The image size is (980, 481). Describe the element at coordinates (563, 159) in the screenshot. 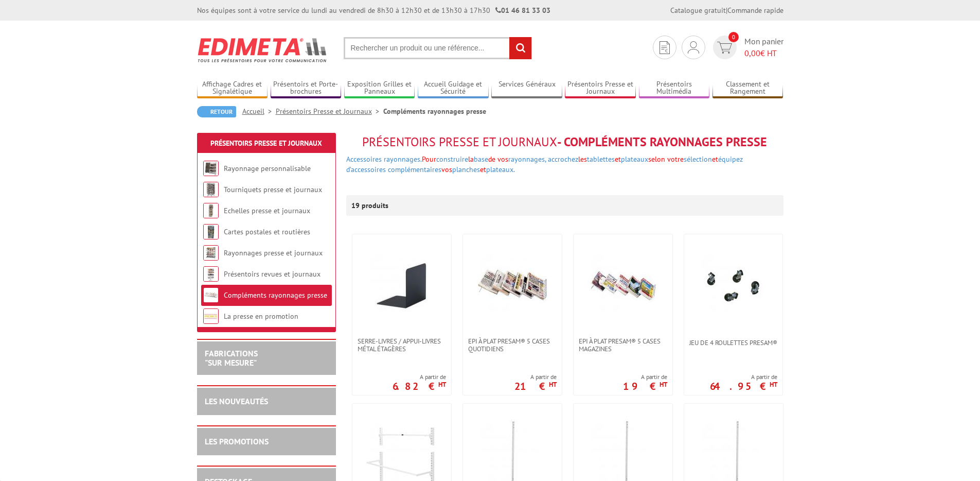

I see `span: accrochez` at that location.